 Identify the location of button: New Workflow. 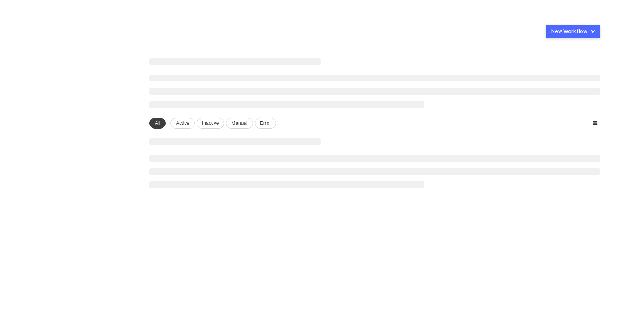
(573, 31).